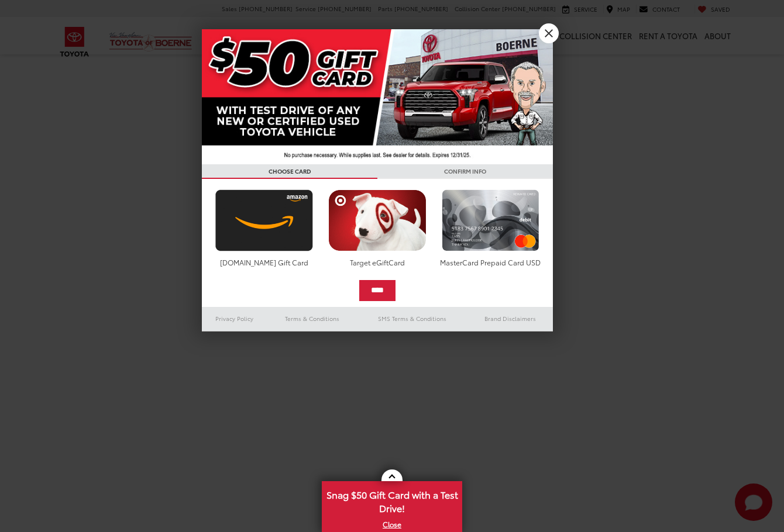 This screenshot has width=784, height=532. Describe the element at coordinates (412, 319) in the screenshot. I see `a: SMS Terms & Conditions` at that location.